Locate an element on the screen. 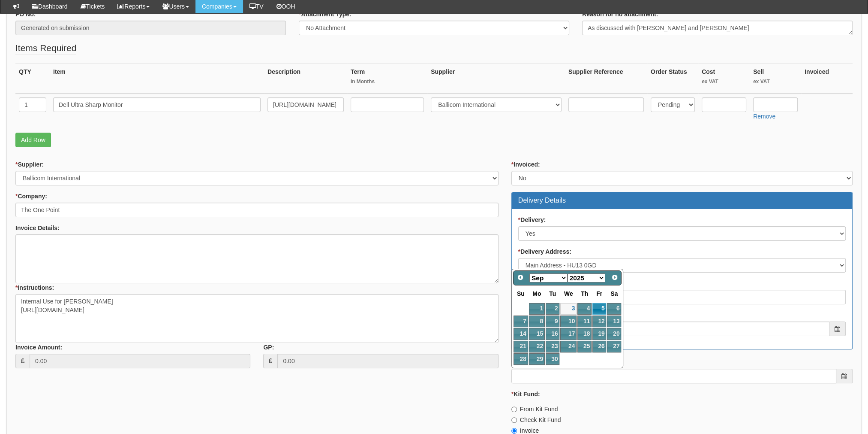  span: Tuesday is located at coordinates (553, 294).